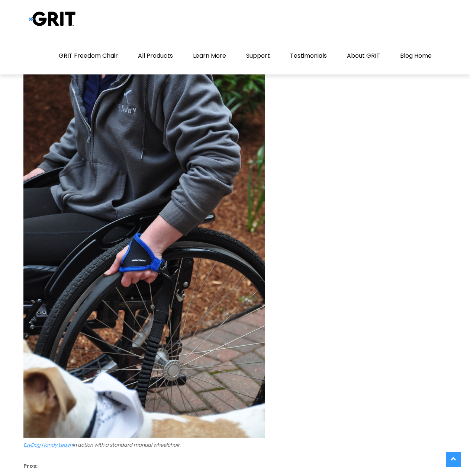 Image resolution: width=470 pixels, height=476 pixels. What do you see at coordinates (48, 445) in the screenshot?
I see `a: EzyDog Handy Leash` at bounding box center [48, 445].